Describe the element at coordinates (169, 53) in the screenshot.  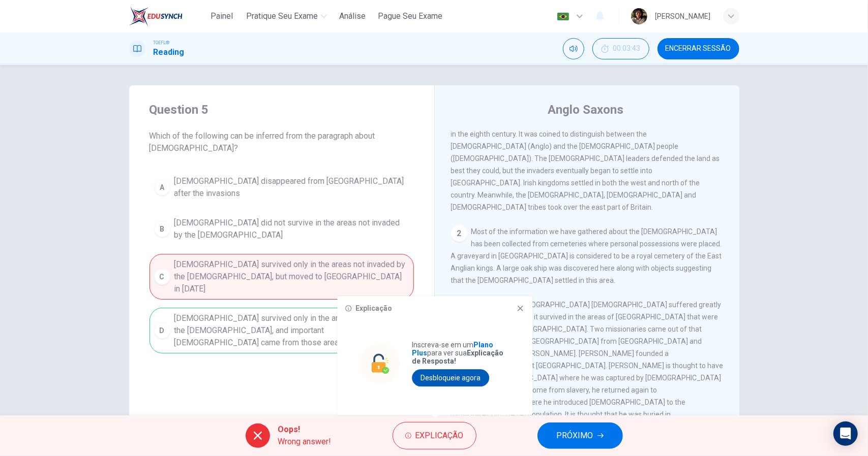
I see `h1: Reading` at that location.